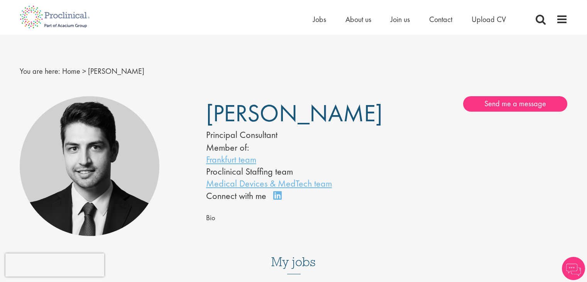 This screenshot has width=587, height=282. What do you see at coordinates (231, 159) in the screenshot?
I see `a: Frankfurt team` at bounding box center [231, 159].